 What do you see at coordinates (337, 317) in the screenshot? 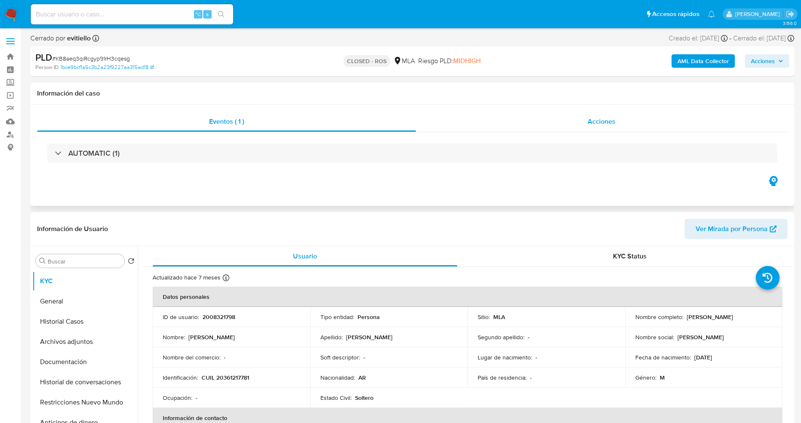
I see `p: Tipo entidad :` at bounding box center [337, 317].